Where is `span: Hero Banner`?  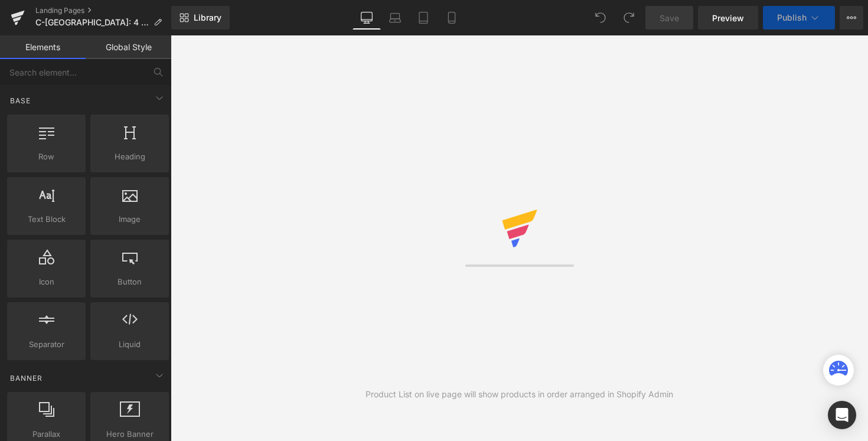
span: Hero Banner is located at coordinates (130, 434).